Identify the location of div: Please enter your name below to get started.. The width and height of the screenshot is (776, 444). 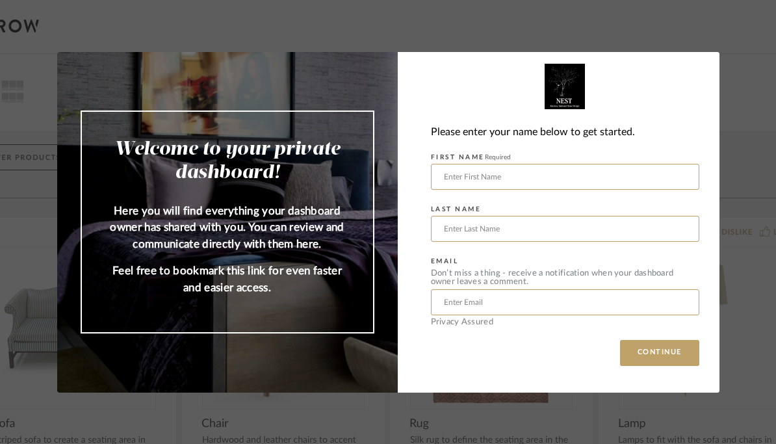
(565, 132).